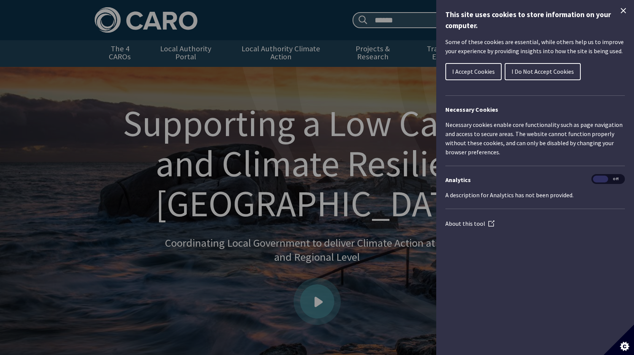  What do you see at coordinates (473, 71) in the screenshot?
I see `span: I Accept Cookies` at bounding box center [473, 71].